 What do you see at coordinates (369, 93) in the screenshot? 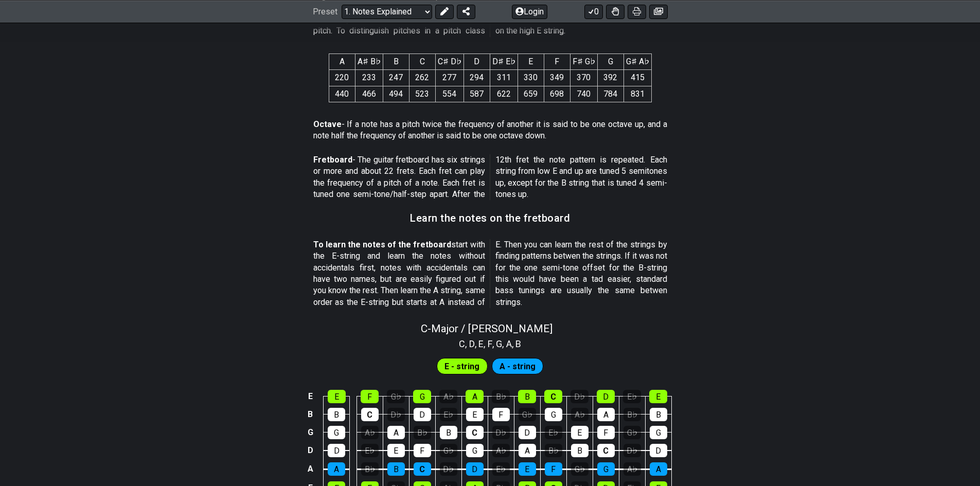
I see `td: 466` at bounding box center [369, 93].